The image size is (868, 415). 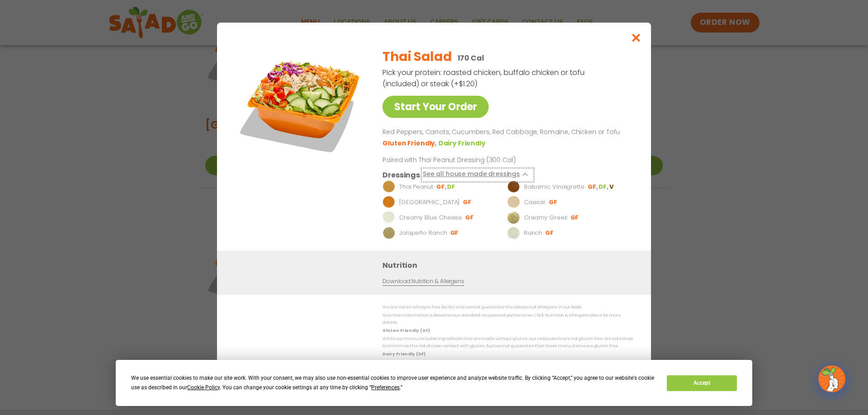 What do you see at coordinates (389, 233) in the screenshot?
I see `img: Dressing preview image for Jalapeño Ranch` at bounding box center [389, 233].